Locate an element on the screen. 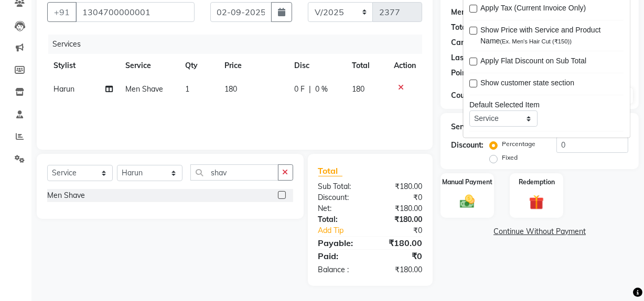  label: Manual Payment is located at coordinates (467, 182).